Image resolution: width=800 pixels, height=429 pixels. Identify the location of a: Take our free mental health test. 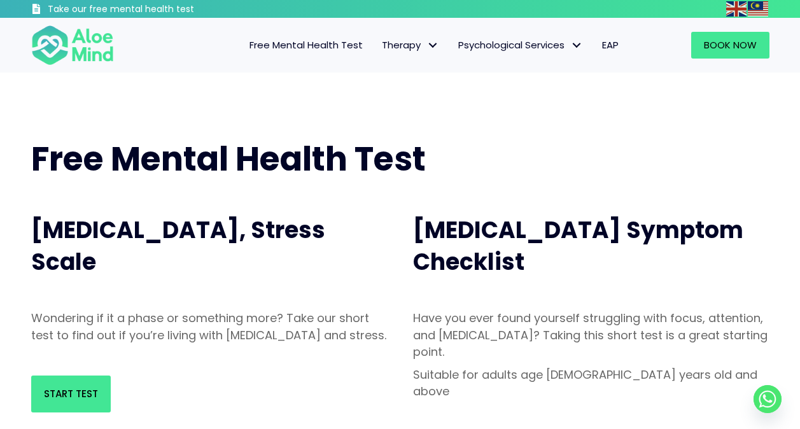
(146, 10).